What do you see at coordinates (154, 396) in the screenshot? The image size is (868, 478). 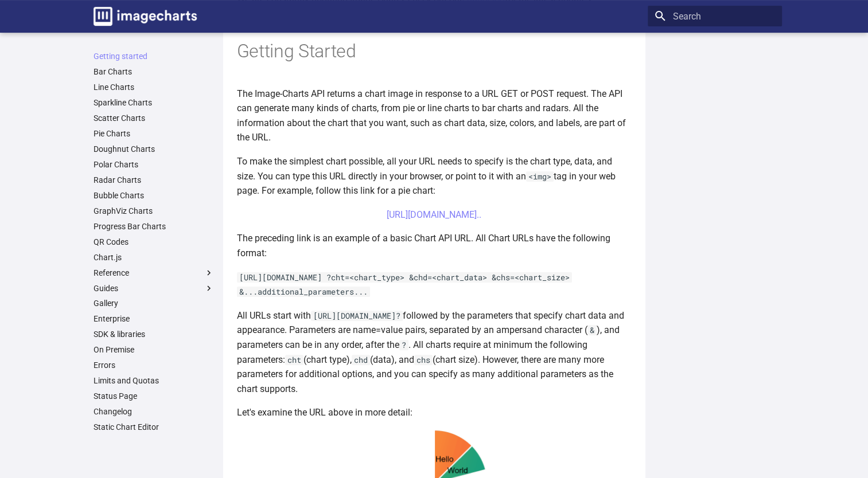 I see `a: Status Page` at bounding box center [154, 396].